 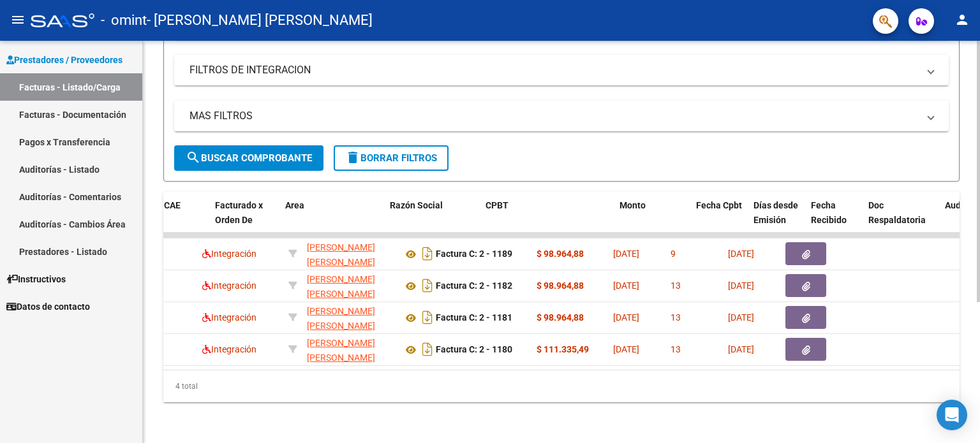 What do you see at coordinates (902, 220) in the screenshot?
I see `datatable-header-cell: Doc Respaldatoria` at bounding box center [902, 220].